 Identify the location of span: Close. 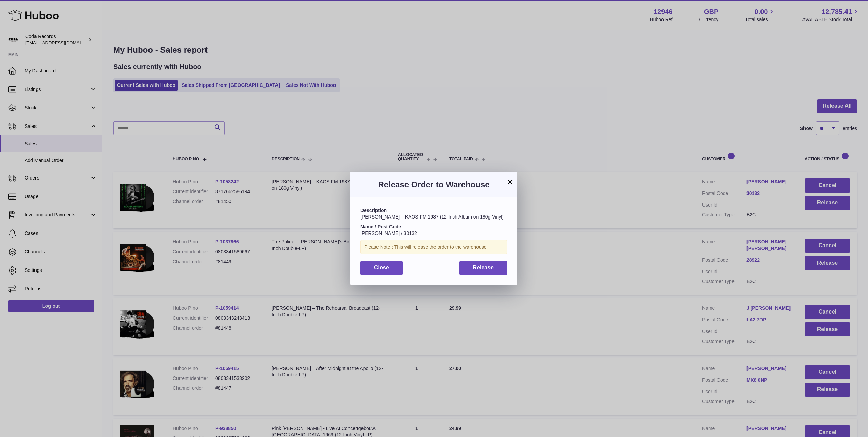
(382, 267).